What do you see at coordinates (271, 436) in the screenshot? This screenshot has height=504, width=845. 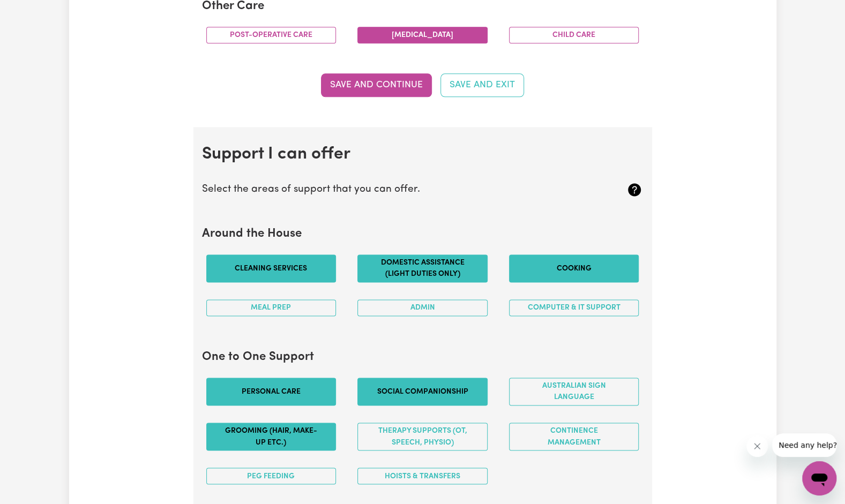 I see `button: Grooming (hair, make-up etc.)` at bounding box center [271, 436].